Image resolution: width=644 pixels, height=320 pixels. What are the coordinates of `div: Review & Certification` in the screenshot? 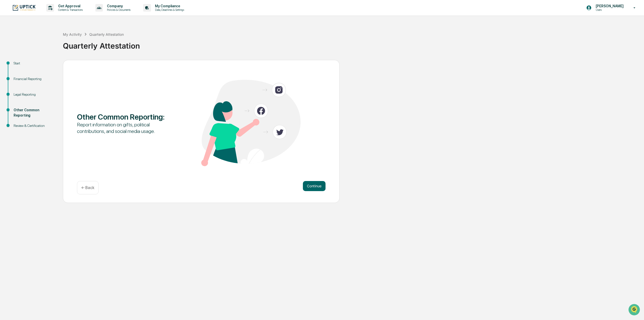 It's located at (34, 126).